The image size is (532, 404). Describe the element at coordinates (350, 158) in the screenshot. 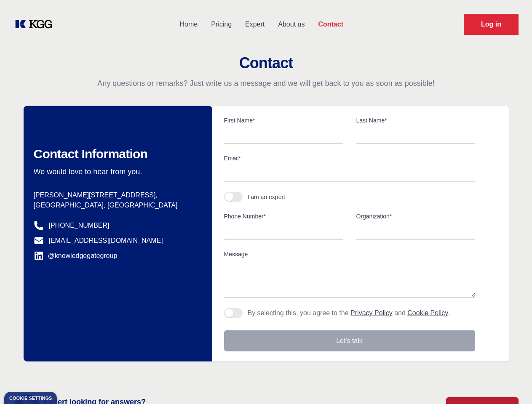

I see `label: Email*` at that location.